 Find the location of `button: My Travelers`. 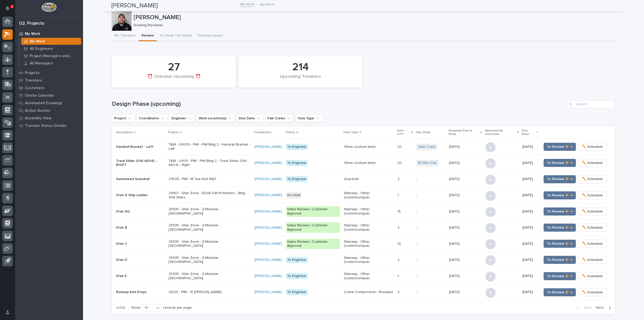

button: My Travelers is located at coordinates (125, 36).